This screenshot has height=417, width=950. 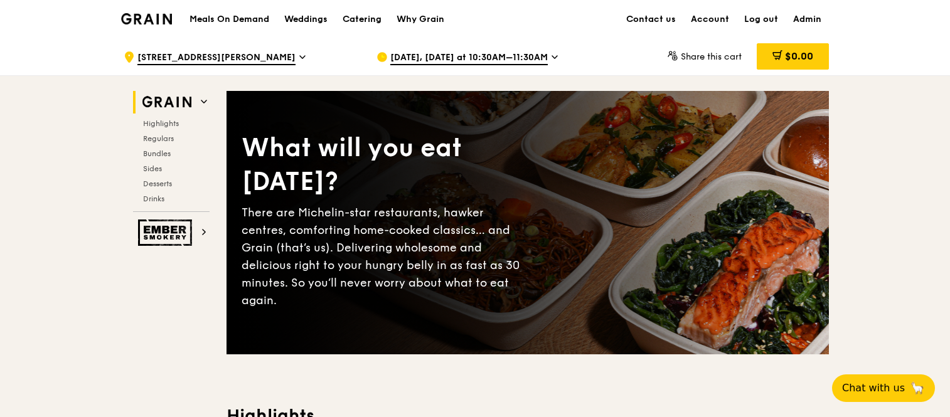 I want to click on div: Weddings, so click(x=306, y=19).